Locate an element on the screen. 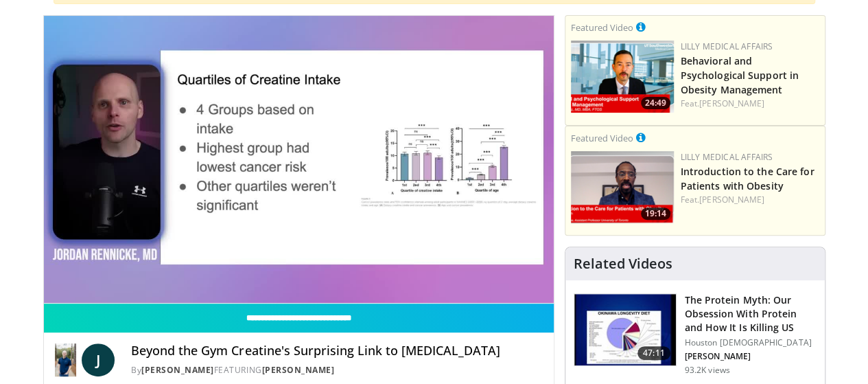 This screenshot has width=868, height=384. a: 24:49 is located at coordinates (623, 76).